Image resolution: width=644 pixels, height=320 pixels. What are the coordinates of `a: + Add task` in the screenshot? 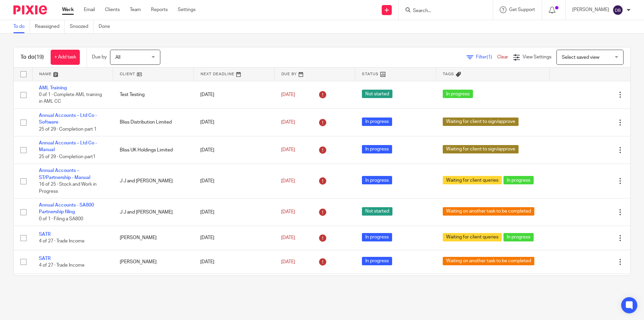 It's located at (65, 57).